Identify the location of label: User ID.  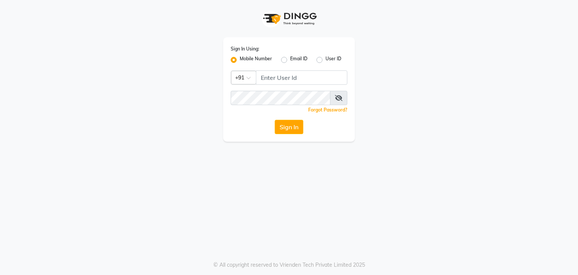
(333, 60).